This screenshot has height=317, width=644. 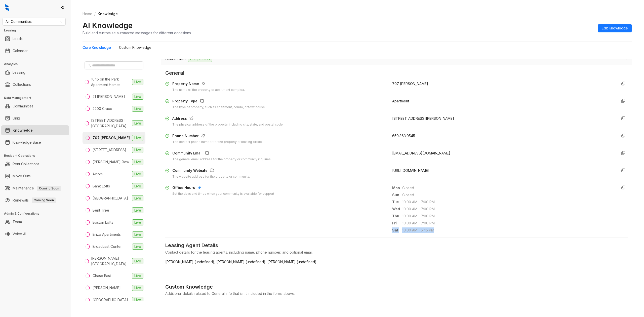 What do you see at coordinates (35, 222) in the screenshot?
I see `li: Team` at bounding box center [35, 222].